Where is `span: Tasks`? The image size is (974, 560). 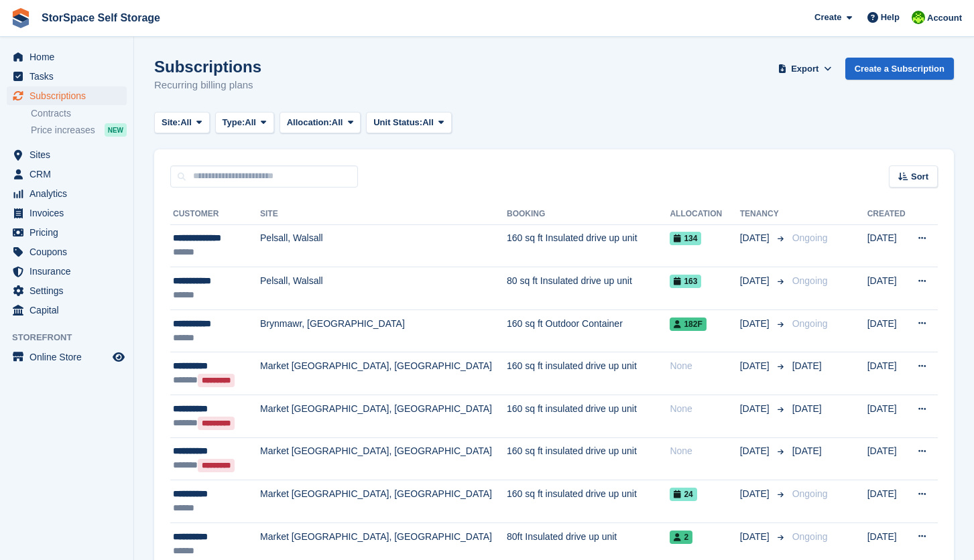 span: Tasks is located at coordinates (70, 76).